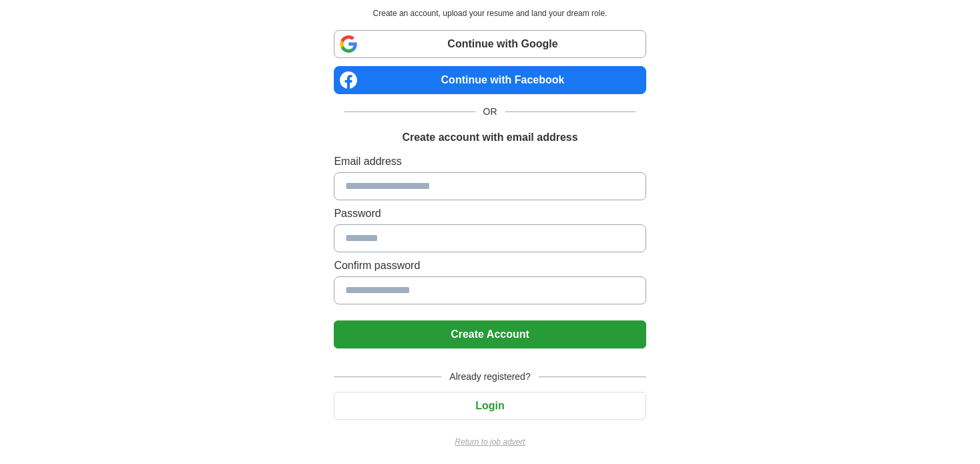 Image resolution: width=980 pixels, height=464 pixels. What do you see at coordinates (489, 442) in the screenshot?
I see `p: Return to job advert` at bounding box center [489, 442].